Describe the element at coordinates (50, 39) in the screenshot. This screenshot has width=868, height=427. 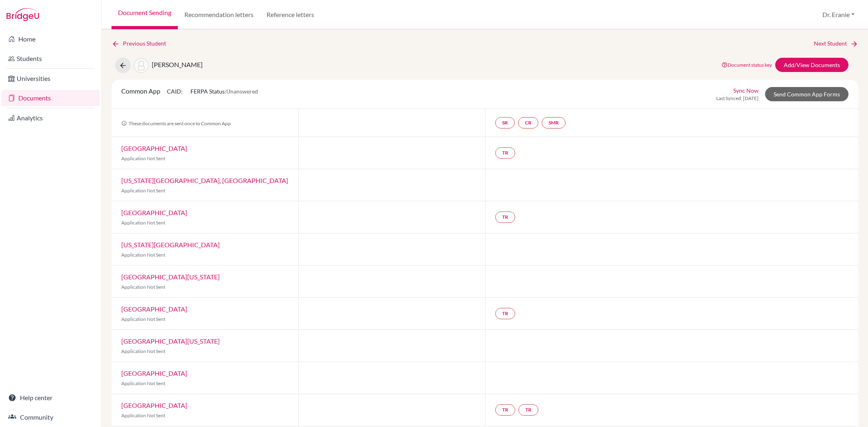
I see `a: Home` at that location.